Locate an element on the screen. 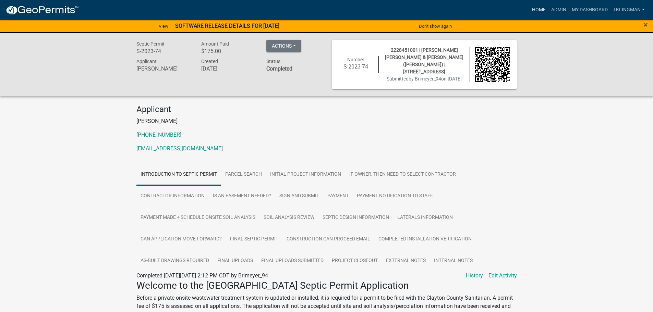 The image size is (653, 312). a: View is located at coordinates (164, 26).